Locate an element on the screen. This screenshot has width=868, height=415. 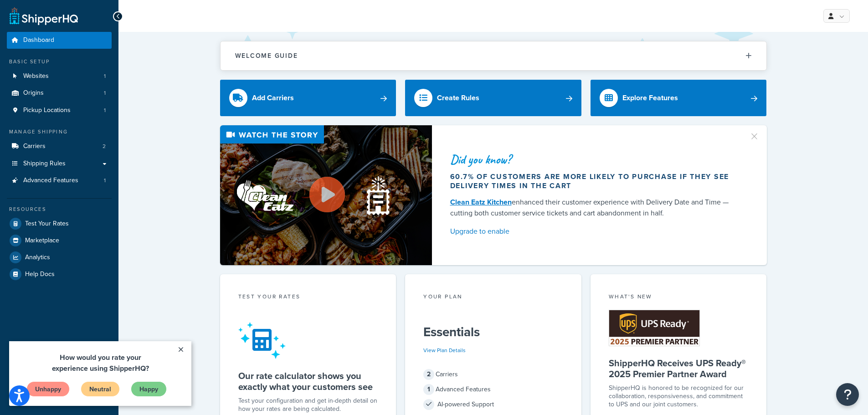
h5: Our rate calculator shows you exactly what your customers see is located at coordinates (308, 381).